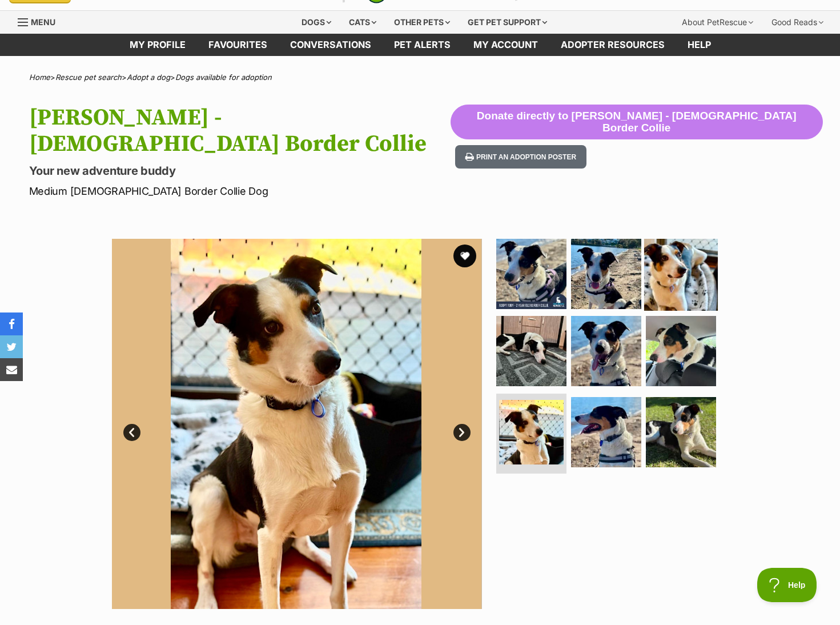 The height and width of the screenshot is (625, 840). What do you see at coordinates (132, 433) in the screenshot?
I see `a: Prev` at bounding box center [132, 433].